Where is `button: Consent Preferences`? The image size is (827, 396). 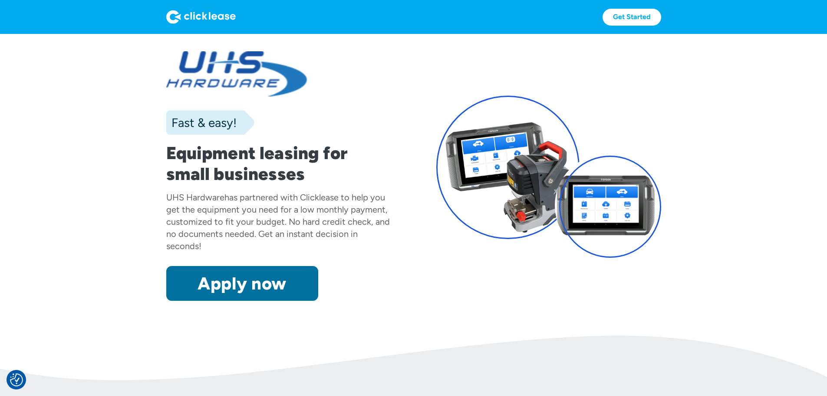 button: Consent Preferences is located at coordinates (17, 380).